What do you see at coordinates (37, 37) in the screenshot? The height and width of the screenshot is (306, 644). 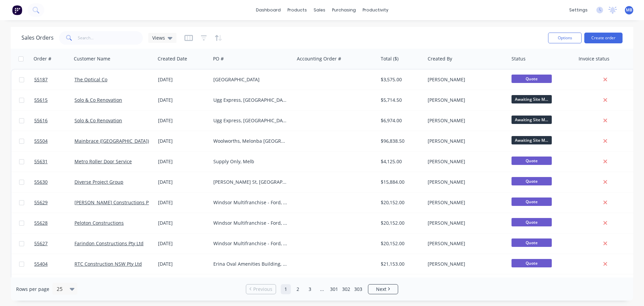 I see `h1: Sales Orders` at bounding box center [37, 37].